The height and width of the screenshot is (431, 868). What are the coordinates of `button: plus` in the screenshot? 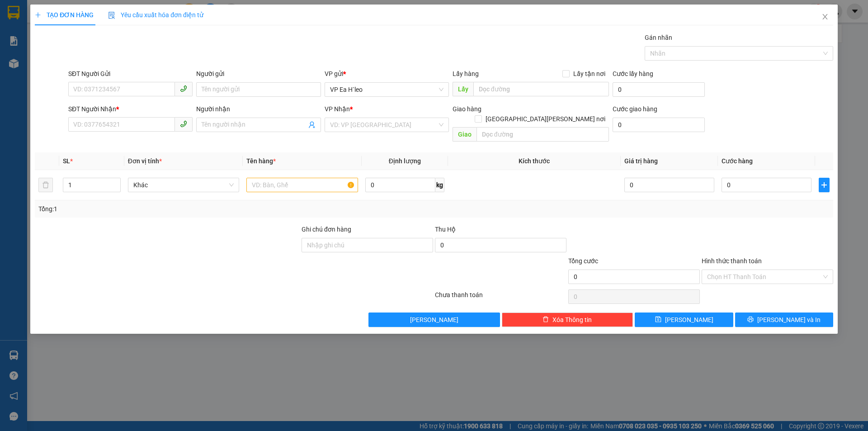 It's located at (824, 185).